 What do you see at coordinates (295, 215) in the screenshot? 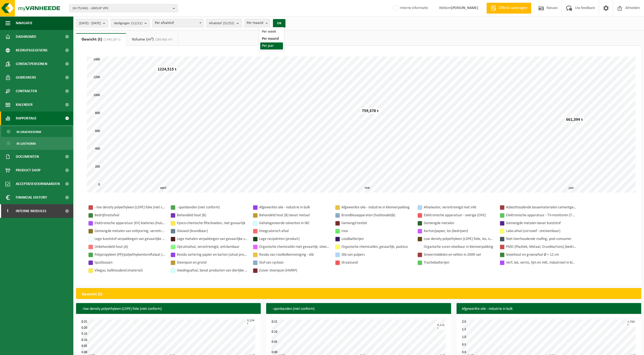
I see `div: Behandeld hout (B) bevat metaal` at bounding box center [295, 215].